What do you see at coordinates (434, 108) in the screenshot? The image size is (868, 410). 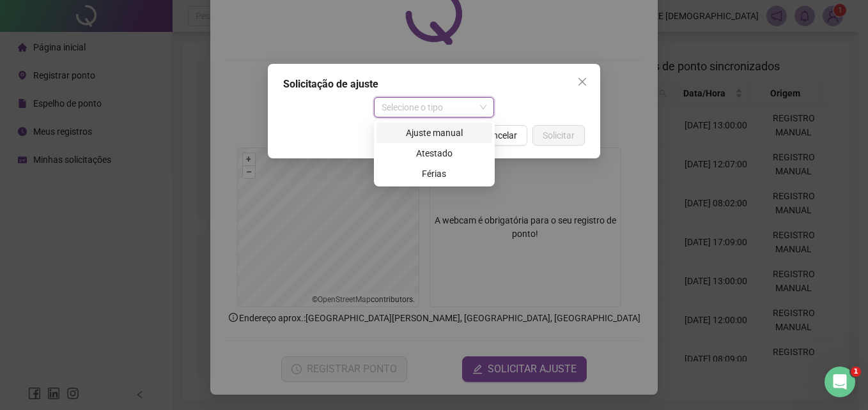 I see `span: Selecione o tipo` at bounding box center [434, 108].